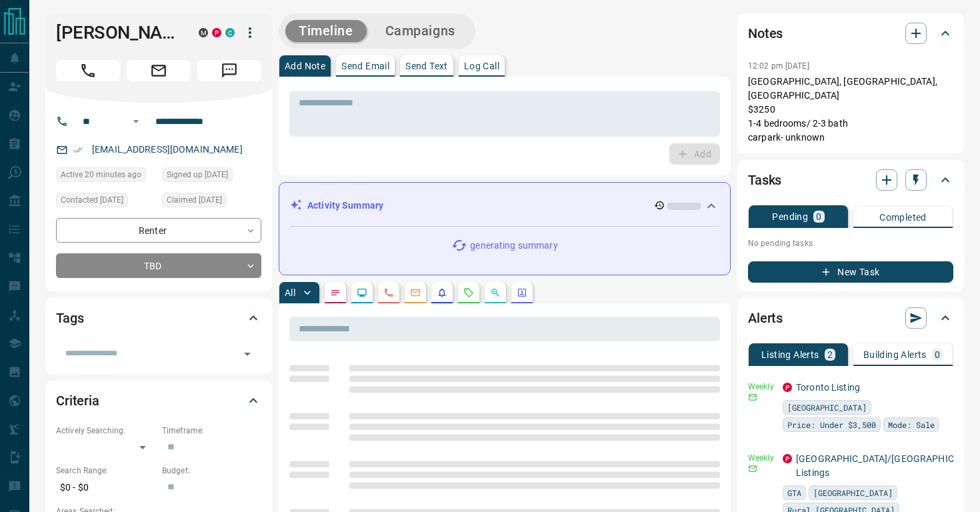  What do you see at coordinates (159, 71) in the screenshot?
I see `span: Email` at bounding box center [159, 71].